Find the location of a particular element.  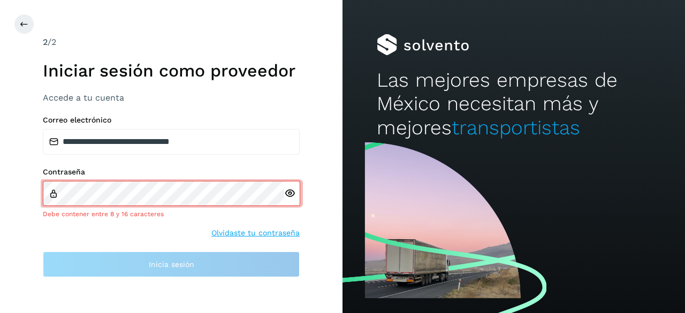

h1: Iniciar sesión como proveedor is located at coordinates (171, 71).